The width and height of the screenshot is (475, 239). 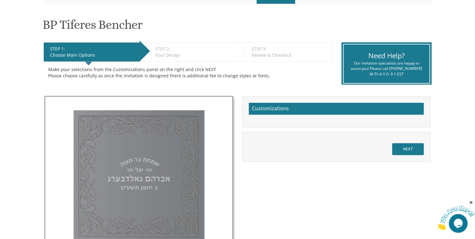 What do you see at coordinates (194, 49) in the screenshot?
I see `div: STEP 2:` at bounding box center [194, 49].